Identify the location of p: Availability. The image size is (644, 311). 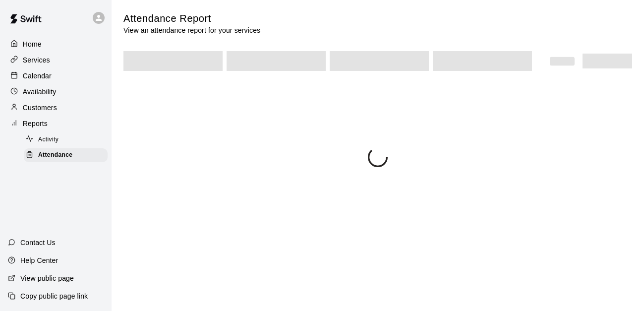
(40, 91).